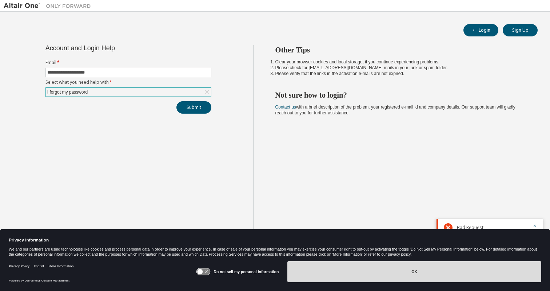  What do you see at coordinates (470, 227) in the screenshot?
I see `span: Bad Request` at bounding box center [470, 227].